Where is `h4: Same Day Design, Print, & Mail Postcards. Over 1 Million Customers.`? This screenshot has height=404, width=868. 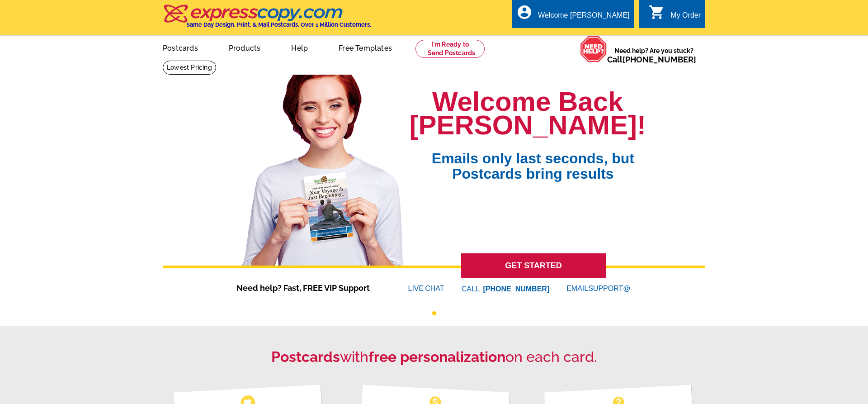
h4: Same Day Design, Print, & Mail Postcards. Over 1 Million Customers. is located at coordinates (278, 24).